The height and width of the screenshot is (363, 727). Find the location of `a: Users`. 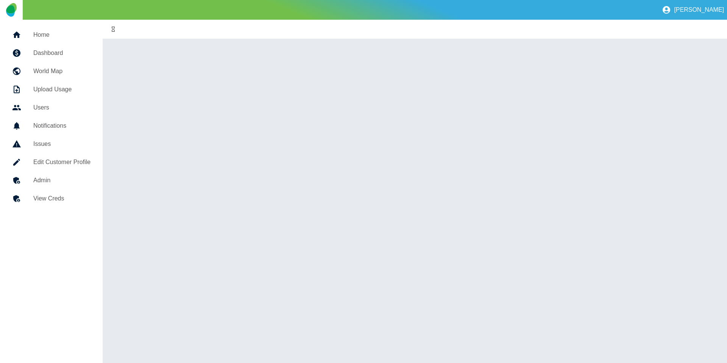

a: Users is located at coordinates (51, 108).